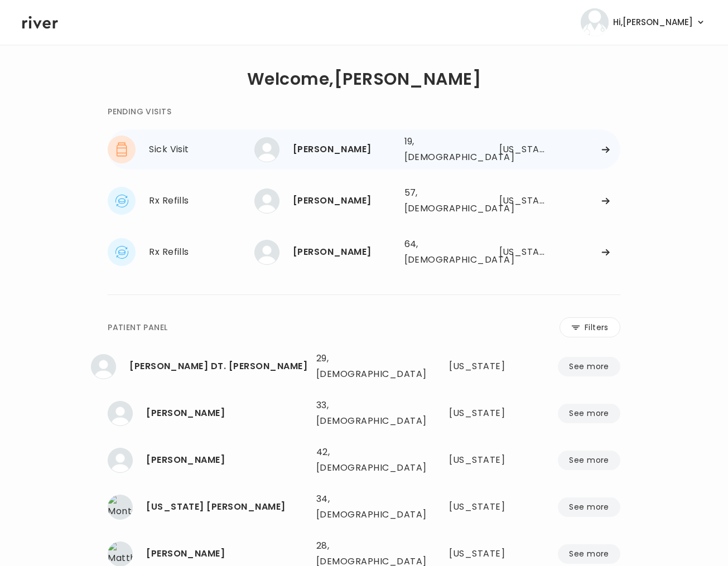  I want to click on div: Zachary DeCecchis, so click(226, 413).